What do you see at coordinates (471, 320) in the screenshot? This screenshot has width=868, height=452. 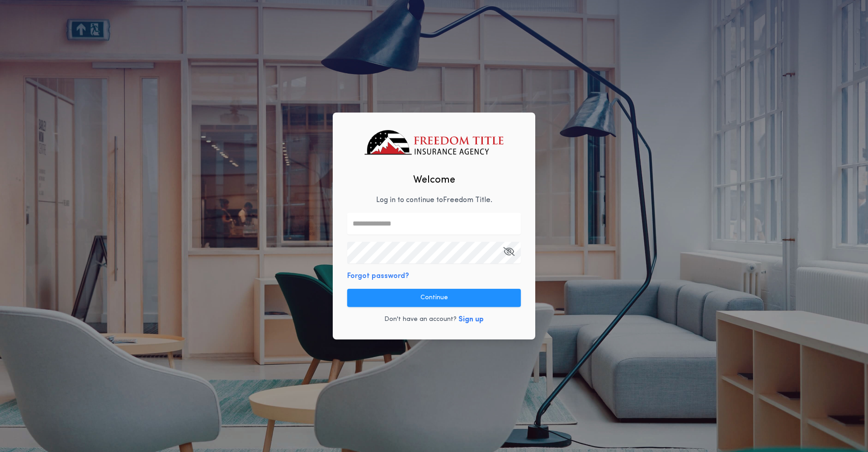 I see `button: Sign up` at bounding box center [471, 320].